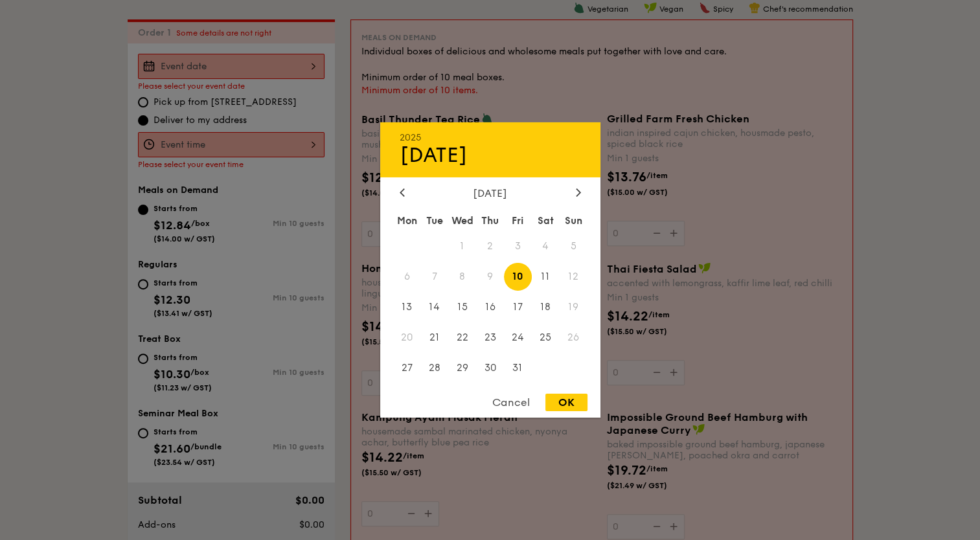  Describe the element at coordinates (407, 337) in the screenshot. I see `span: 20` at that location.